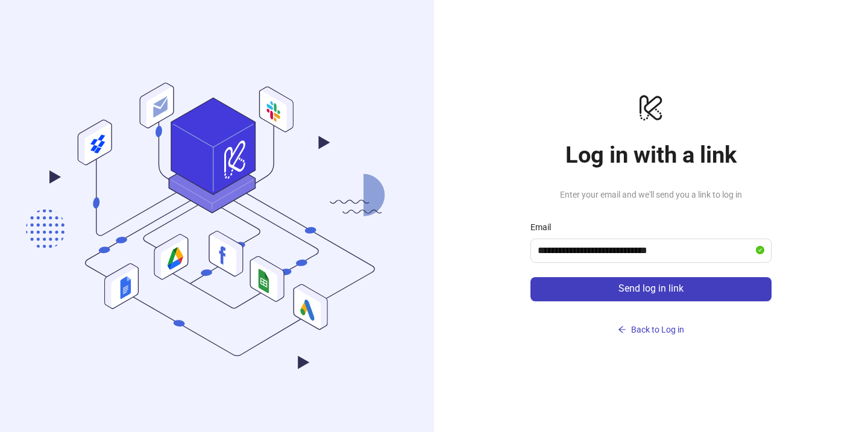  Describe the element at coordinates (646, 250) in the screenshot. I see `input: Email` at that location.